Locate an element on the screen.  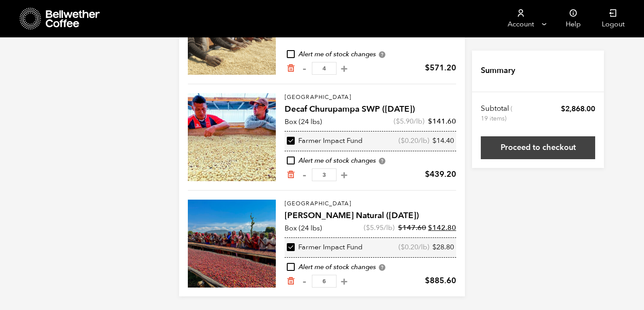
bdi: 28.80 is located at coordinates (443, 247).